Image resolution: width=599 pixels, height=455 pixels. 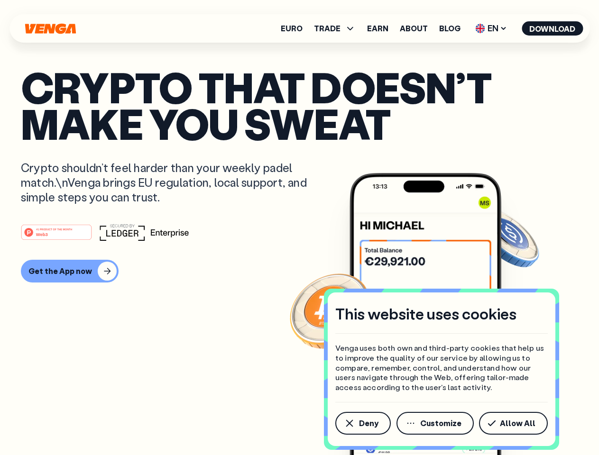 I want to click on a: Home, so click(x=50, y=28).